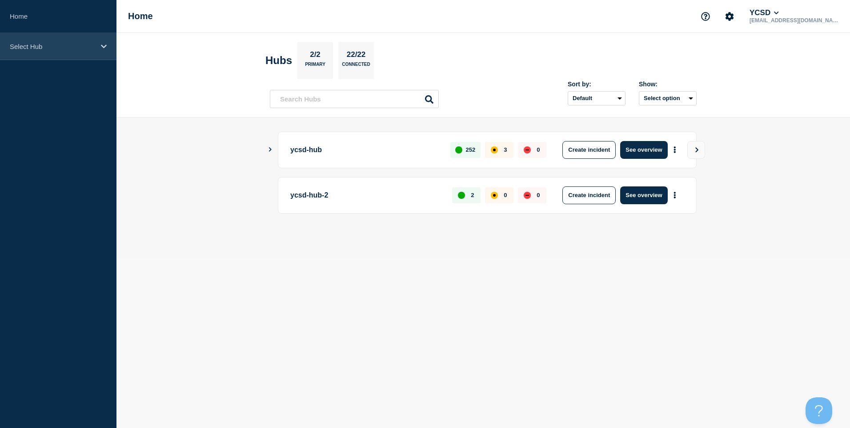 The height and width of the screenshot is (428, 850). Describe the element at coordinates (668, 98) in the screenshot. I see `button: Select option` at that location.